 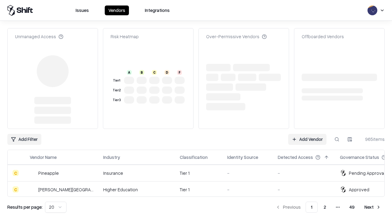 What do you see at coordinates (372, 139) in the screenshot?
I see `div: 965 items` at bounding box center [372, 139].